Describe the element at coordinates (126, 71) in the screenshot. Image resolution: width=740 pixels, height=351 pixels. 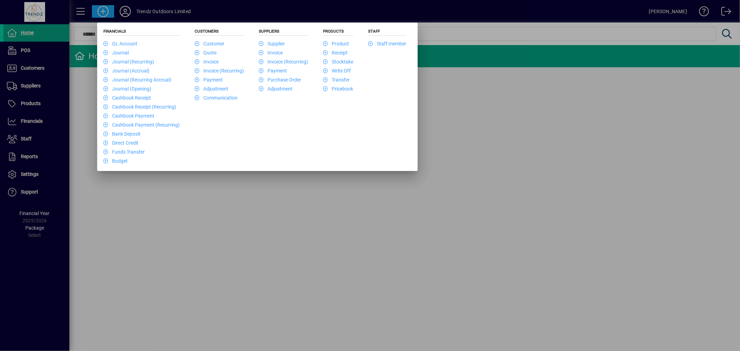
I see `a: Journal (Accrual)` at that location.